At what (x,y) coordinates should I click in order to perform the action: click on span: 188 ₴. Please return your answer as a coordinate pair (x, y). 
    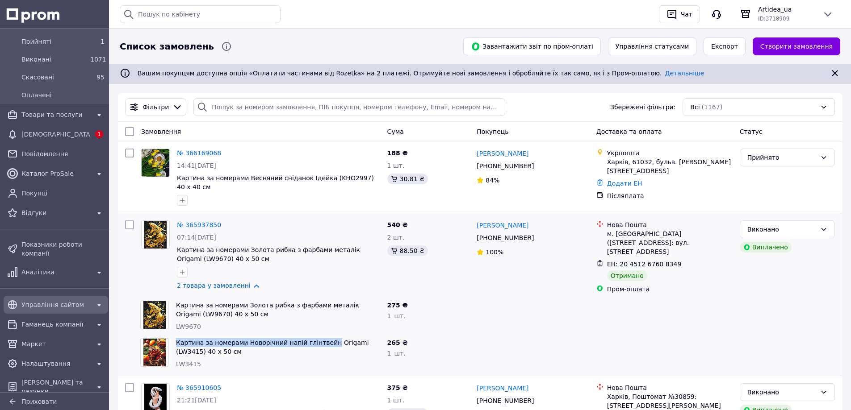
    Looking at the image, I should click on (397, 153).